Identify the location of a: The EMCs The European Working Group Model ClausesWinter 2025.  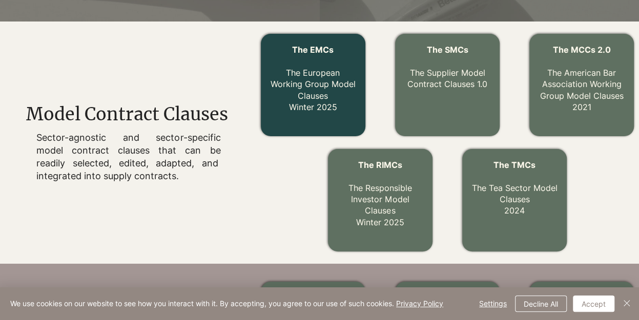
(313, 78).